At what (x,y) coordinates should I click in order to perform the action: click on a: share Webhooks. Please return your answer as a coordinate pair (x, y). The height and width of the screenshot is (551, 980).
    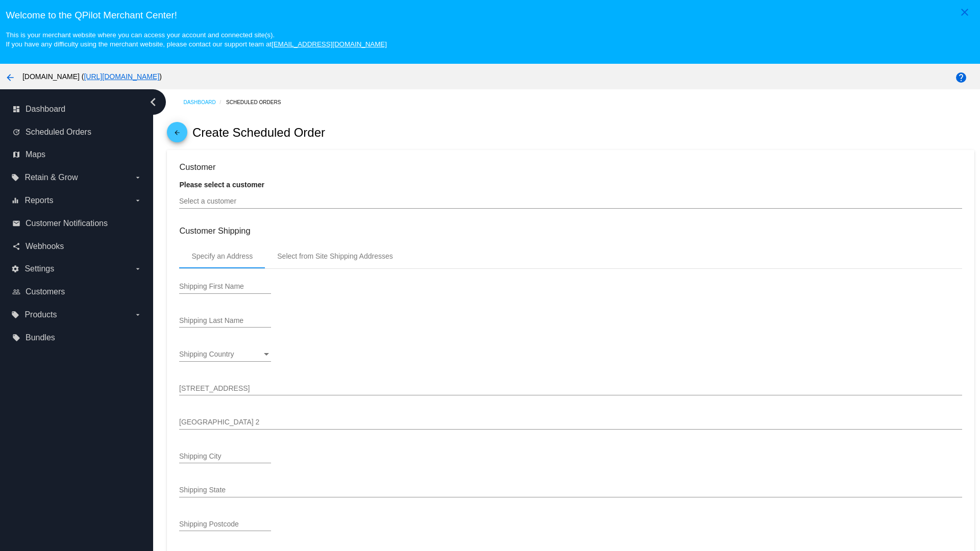
    Looking at the image, I should click on (77, 247).